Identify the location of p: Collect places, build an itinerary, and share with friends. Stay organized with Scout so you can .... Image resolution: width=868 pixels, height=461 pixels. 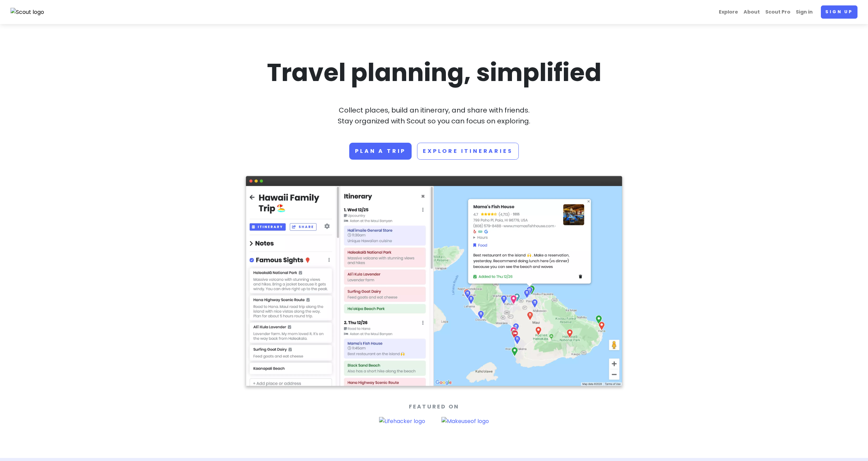
(434, 116).